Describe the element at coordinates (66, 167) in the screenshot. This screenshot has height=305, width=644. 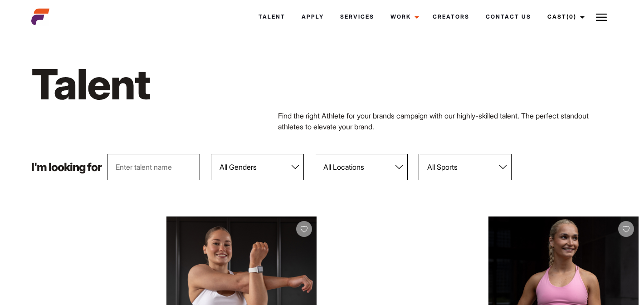
I see `p: I'm looking for` at that location.